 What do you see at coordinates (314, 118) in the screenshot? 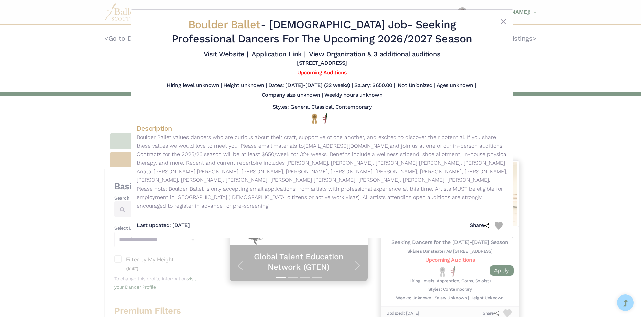
I see `img: National` at bounding box center [314, 118].